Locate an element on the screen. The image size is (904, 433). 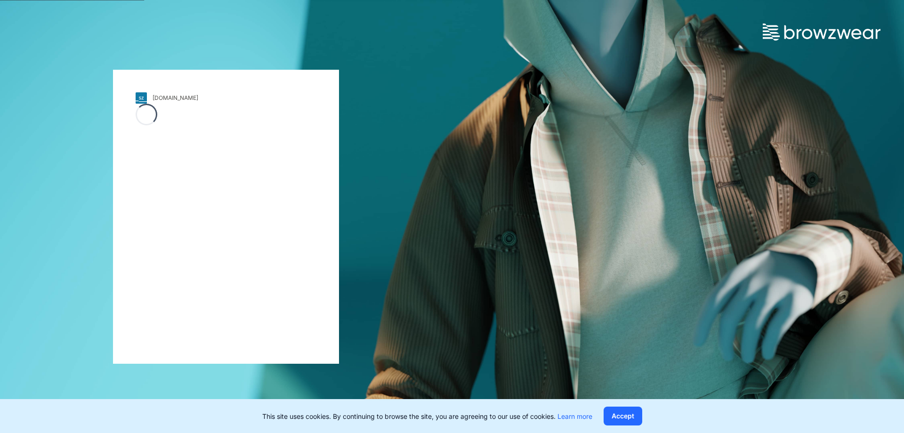
button: Accept is located at coordinates (623, 416).